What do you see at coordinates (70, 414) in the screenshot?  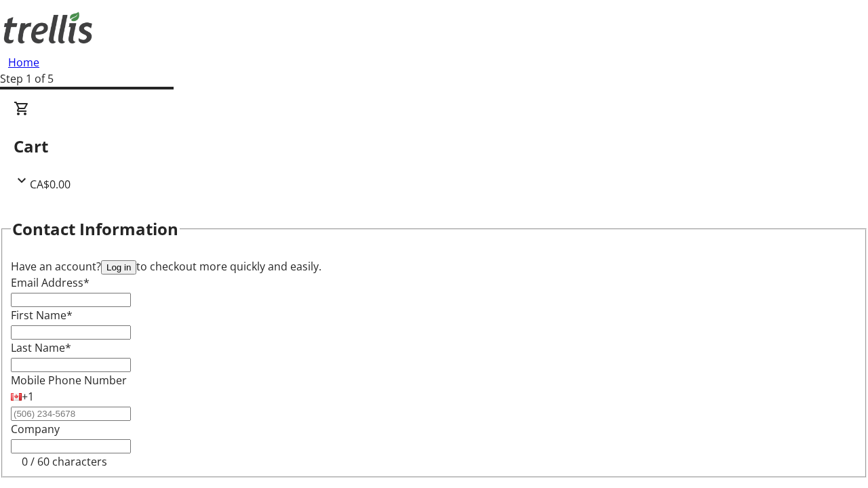 I see `input: (506) 234-5678` at bounding box center [70, 414].